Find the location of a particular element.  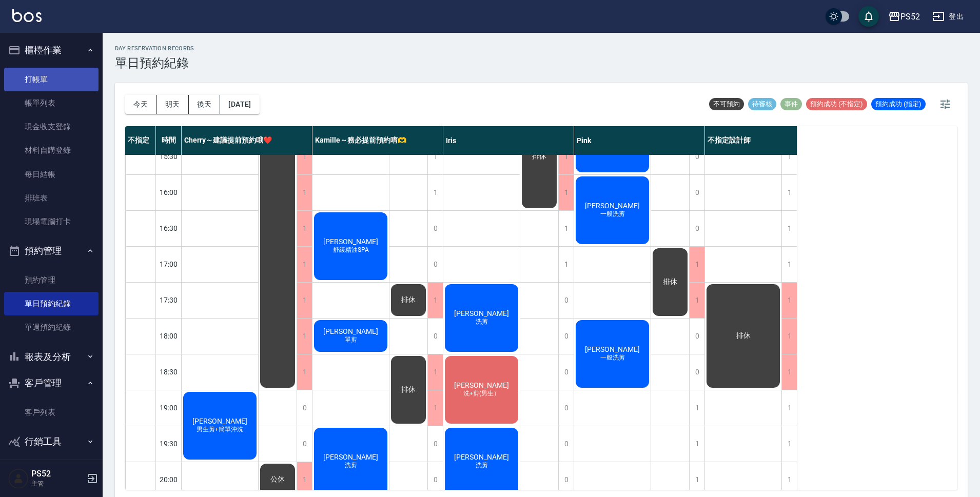

div: Cherry～建議提前預約哦❤️ is located at coordinates (246, 141).